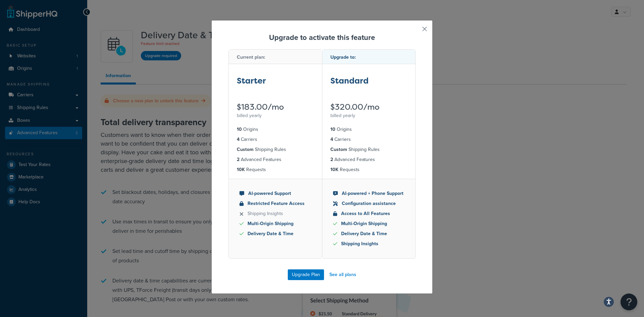 This screenshot has width=644, height=317. I want to click on li: Access to All Features, so click(369, 214).